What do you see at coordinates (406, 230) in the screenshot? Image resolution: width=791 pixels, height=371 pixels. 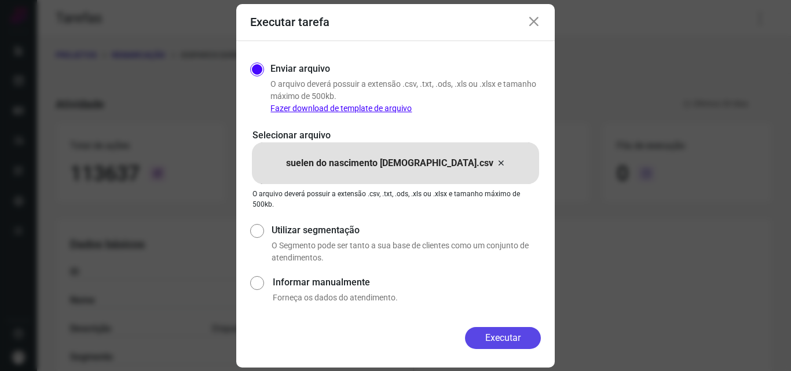 I see `label: Utilizar segmentação` at bounding box center [406, 230].